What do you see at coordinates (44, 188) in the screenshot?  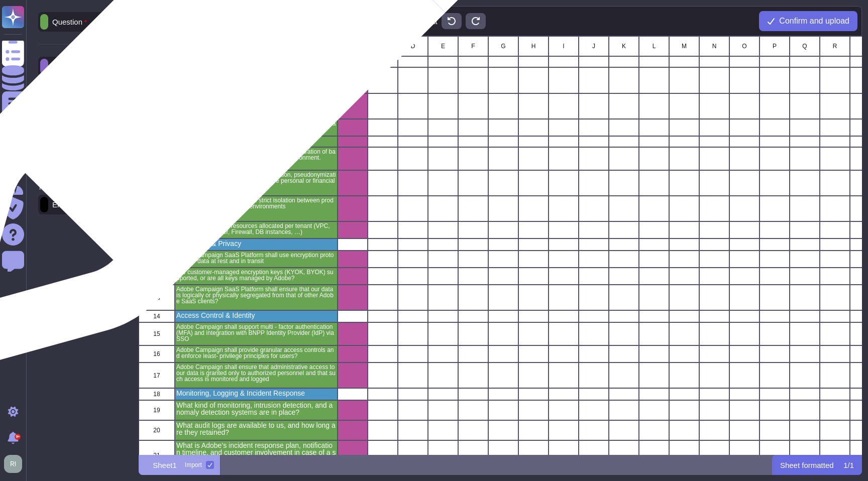 I see `p: Tool:` at bounding box center [44, 188].